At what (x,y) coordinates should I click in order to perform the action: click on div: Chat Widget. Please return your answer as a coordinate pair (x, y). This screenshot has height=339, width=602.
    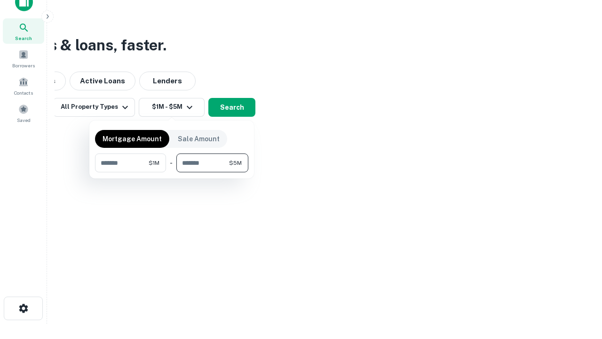
    Looking at the image, I should click on (579, 286).